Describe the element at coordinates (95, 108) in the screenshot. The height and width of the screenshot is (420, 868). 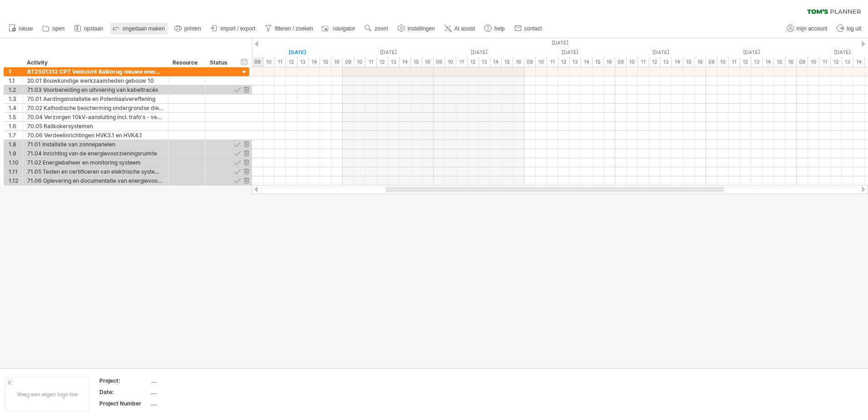
I see `div: 70.02 Kathodische bescherming ondergrondse dieseltank` at that location.